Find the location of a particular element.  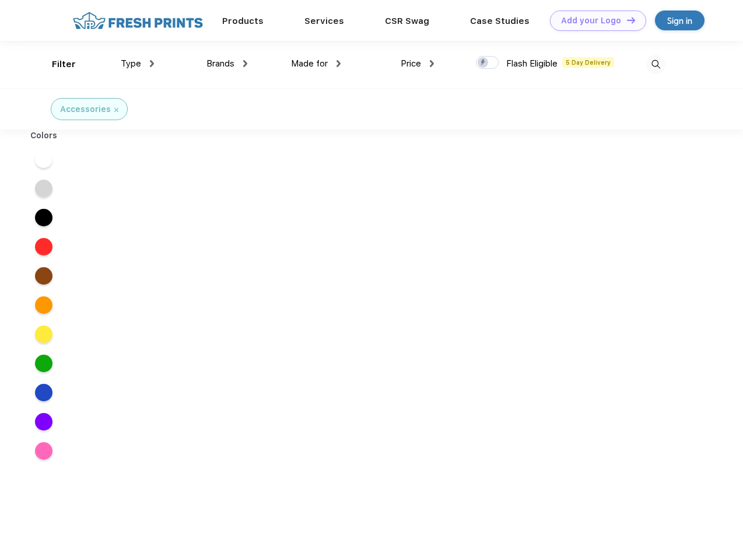

img: fo%20logo%202.webp is located at coordinates (137, 20).